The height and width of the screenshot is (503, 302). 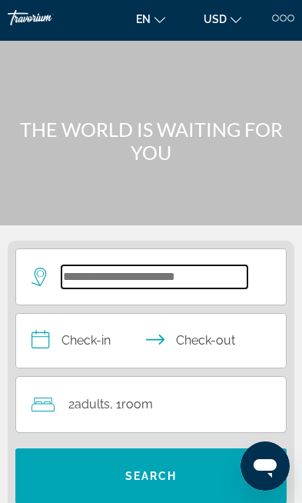 I want to click on span: Adults, so click(x=92, y=404).